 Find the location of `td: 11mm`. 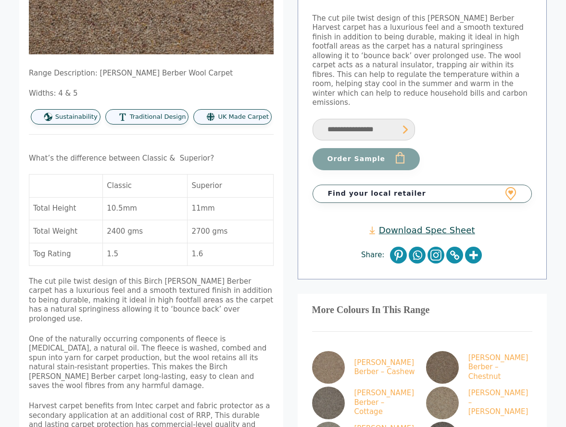

td: 11mm is located at coordinates (230, 209).